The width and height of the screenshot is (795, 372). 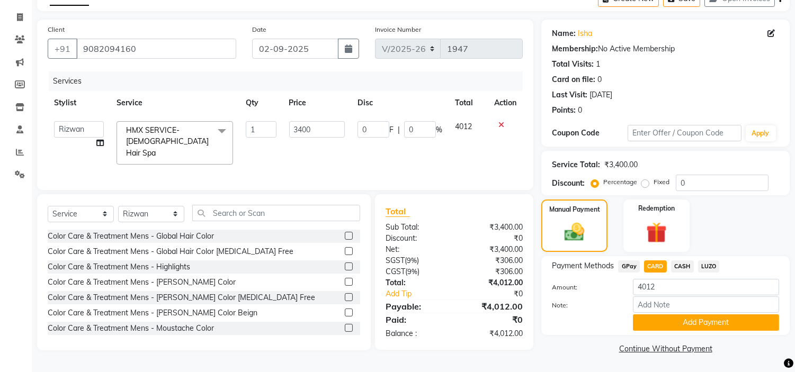 I want to click on span: F, so click(x=391, y=130).